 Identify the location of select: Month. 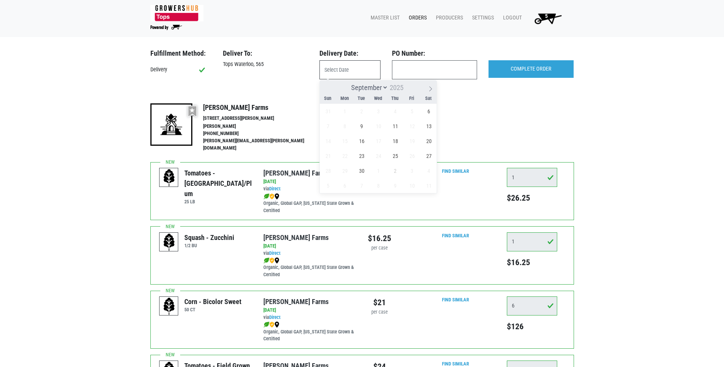
(368, 87).